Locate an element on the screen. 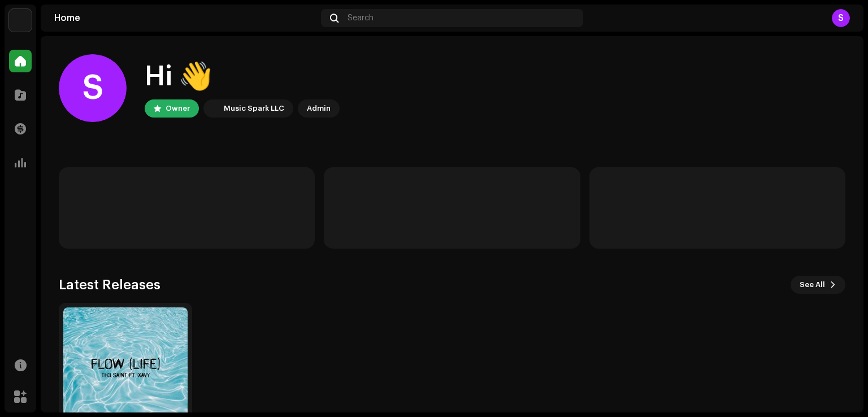 The image size is (868, 417). button: See All is located at coordinates (818, 285).